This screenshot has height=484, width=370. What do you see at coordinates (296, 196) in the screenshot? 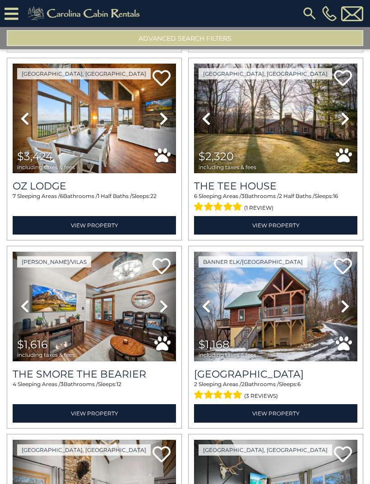
I see `span: 2 Half Baths /` at bounding box center [296, 196].